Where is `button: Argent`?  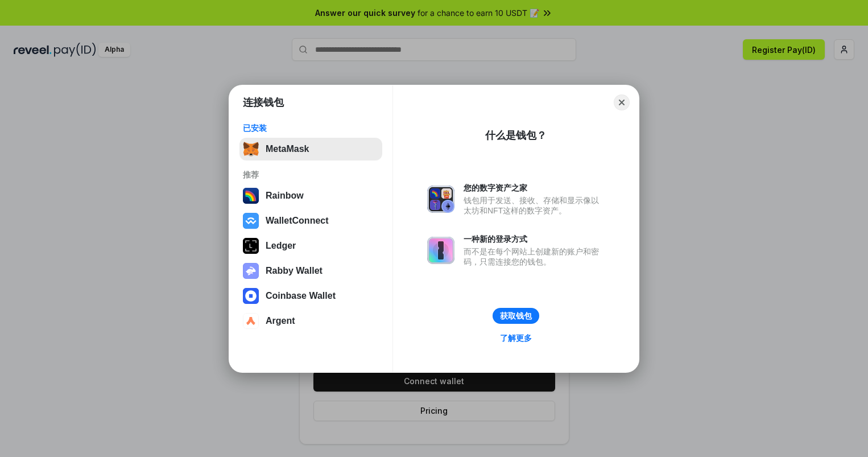
button: Argent is located at coordinates (311, 321).